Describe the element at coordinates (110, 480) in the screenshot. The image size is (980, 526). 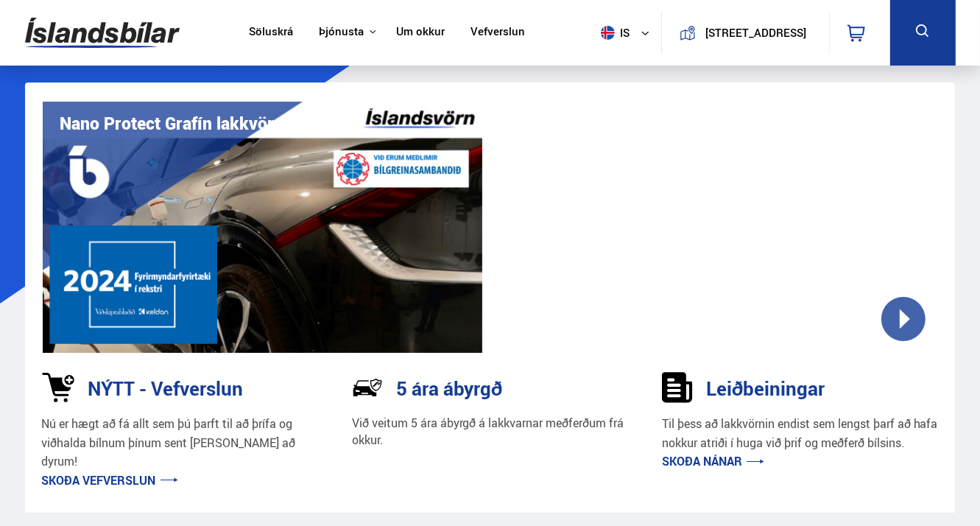
I see `a: Skoða vefverslun` at that location.